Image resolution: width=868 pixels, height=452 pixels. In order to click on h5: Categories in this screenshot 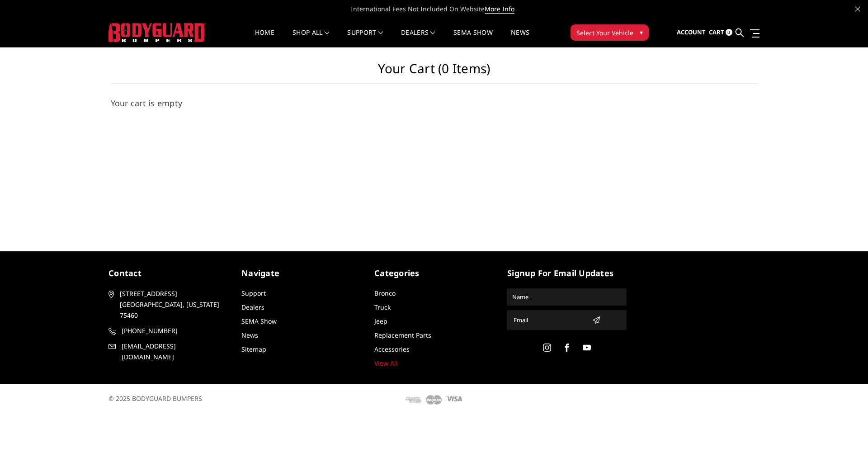, I will do `click(434, 273)`.